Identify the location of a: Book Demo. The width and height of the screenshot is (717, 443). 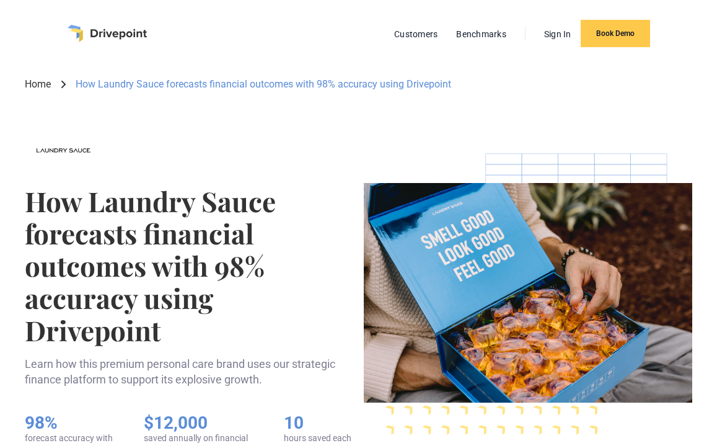
(616, 33).